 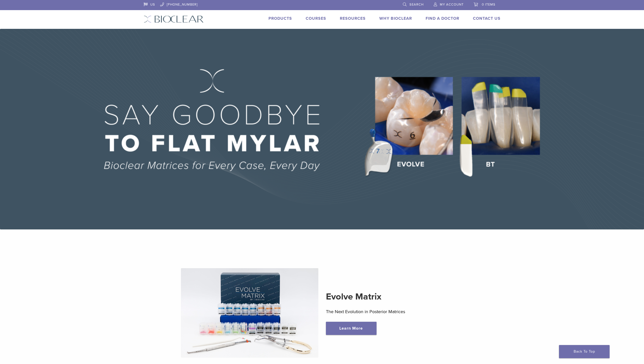 What do you see at coordinates (486, 18) in the screenshot?
I see `a: Contact Us` at bounding box center [486, 18].